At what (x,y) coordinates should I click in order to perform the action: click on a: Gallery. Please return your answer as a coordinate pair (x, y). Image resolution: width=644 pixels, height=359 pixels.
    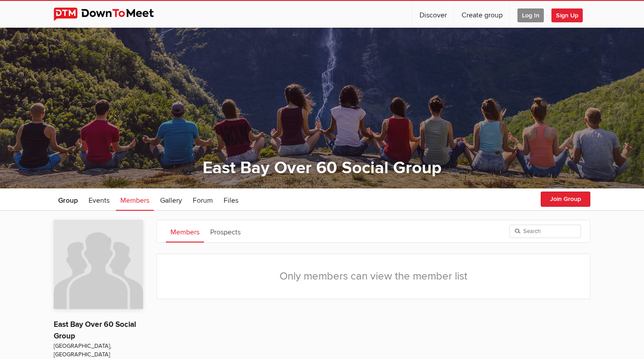
    Looking at the image, I should click on (171, 200).